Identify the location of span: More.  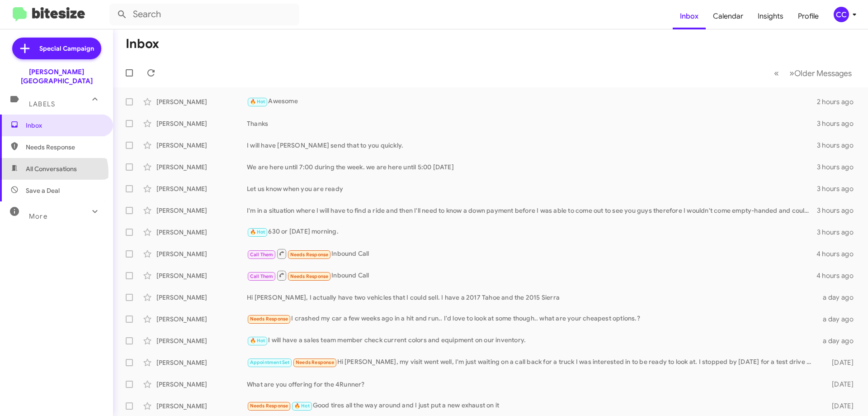
(38, 216).